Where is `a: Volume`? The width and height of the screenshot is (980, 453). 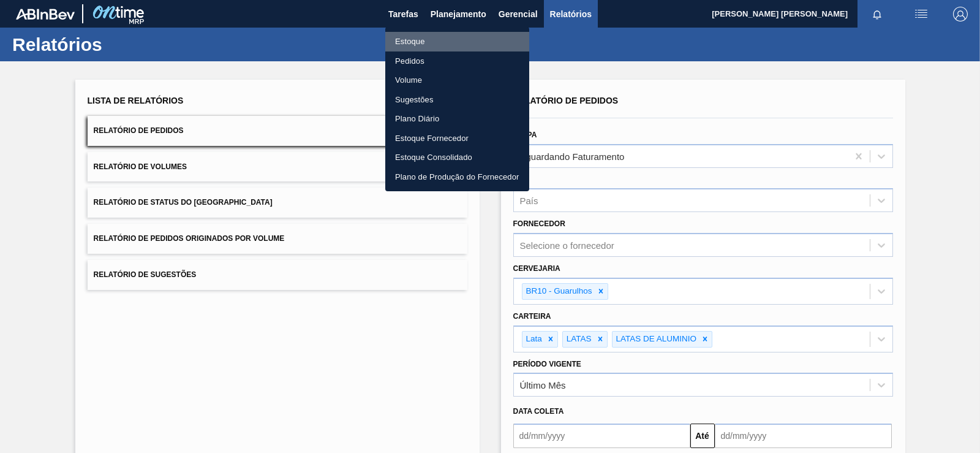 a: Volume is located at coordinates (457, 81).